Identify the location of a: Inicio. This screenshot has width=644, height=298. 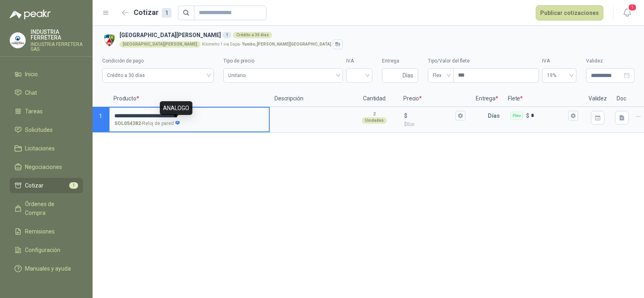
(46, 74).